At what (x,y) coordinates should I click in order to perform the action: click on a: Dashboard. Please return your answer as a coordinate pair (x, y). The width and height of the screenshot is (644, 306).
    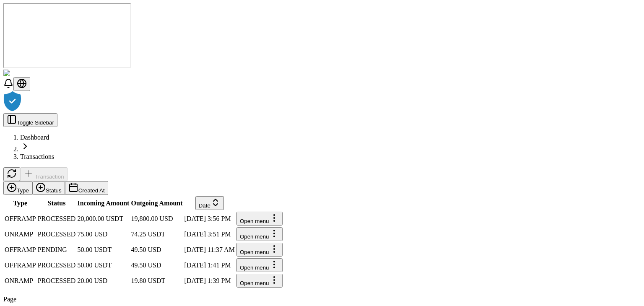
    Looking at the image, I should click on (34, 137).